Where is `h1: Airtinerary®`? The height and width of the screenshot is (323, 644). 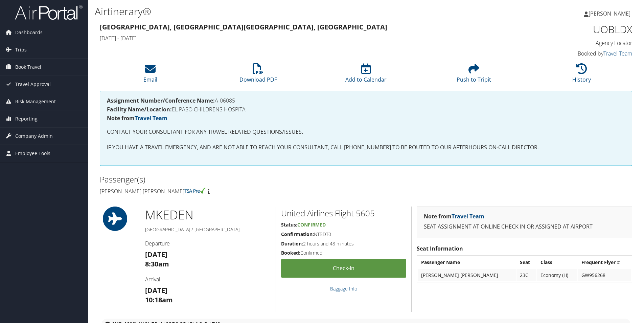
h1: Airtinerary® is located at coordinates (275, 12).